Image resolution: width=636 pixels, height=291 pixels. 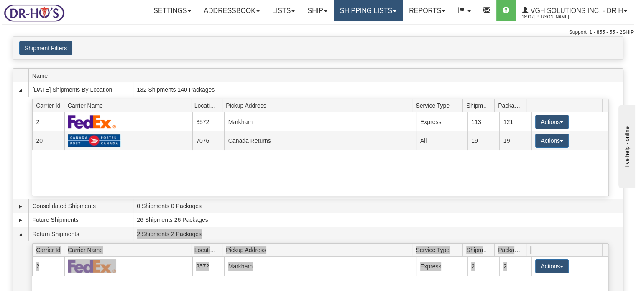 I want to click on div: Support: 1 - 855 - 55 - 2SHIP, so click(x=318, y=32).